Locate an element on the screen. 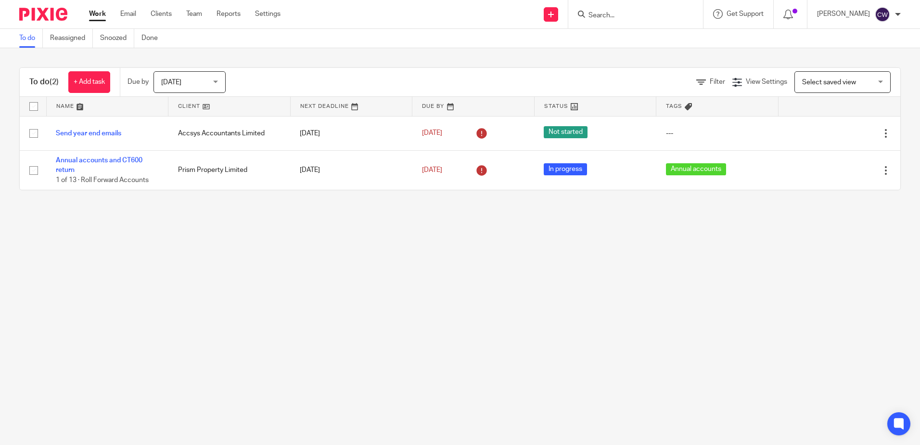  td: Prism Property Limited is located at coordinates (230, 170).